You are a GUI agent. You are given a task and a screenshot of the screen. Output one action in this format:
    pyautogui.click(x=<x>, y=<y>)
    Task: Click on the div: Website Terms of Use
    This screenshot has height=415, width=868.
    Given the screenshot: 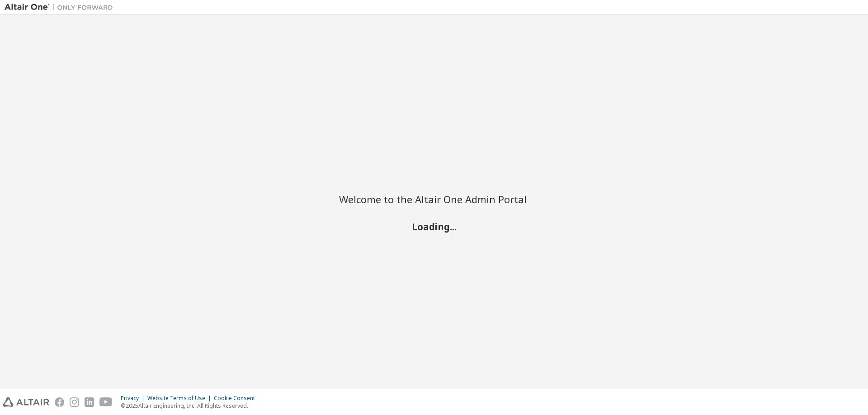 What is the action you would take?
    pyautogui.click(x=181, y=399)
    